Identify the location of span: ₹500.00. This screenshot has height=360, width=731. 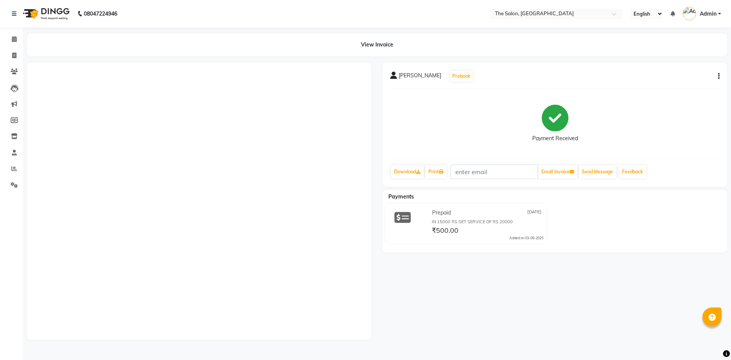
(445, 231).